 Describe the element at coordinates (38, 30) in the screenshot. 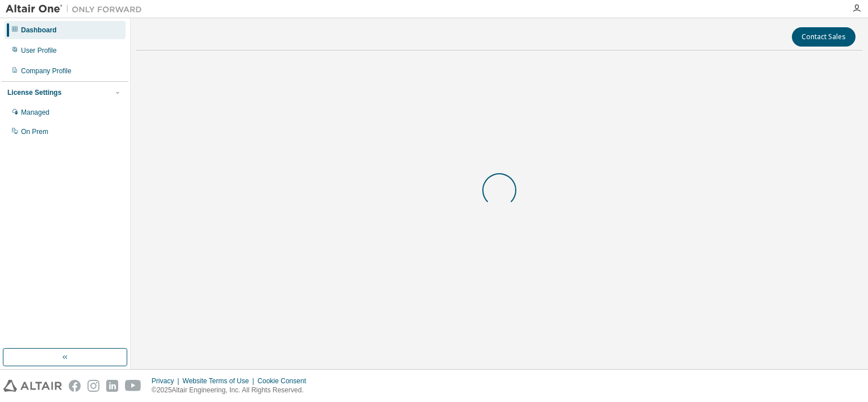

I see `div: Dashboard` at that location.